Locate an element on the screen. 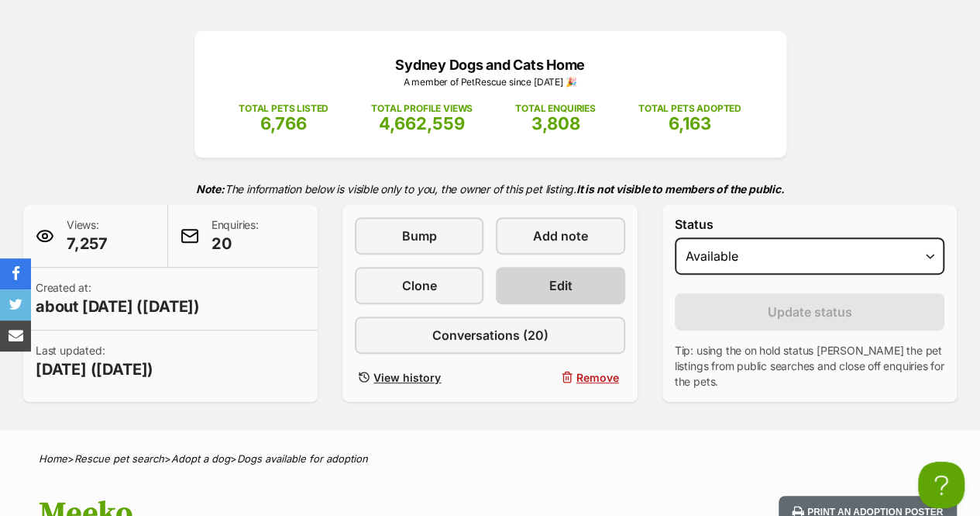 This screenshot has height=516, width=980. span: 7,257 is located at coordinates (86, 244).